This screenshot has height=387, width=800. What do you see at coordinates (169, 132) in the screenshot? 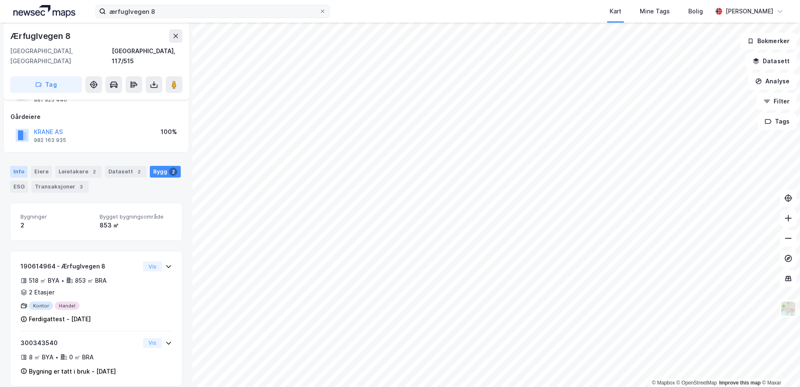
I see `div: 100%` at bounding box center [169, 132].